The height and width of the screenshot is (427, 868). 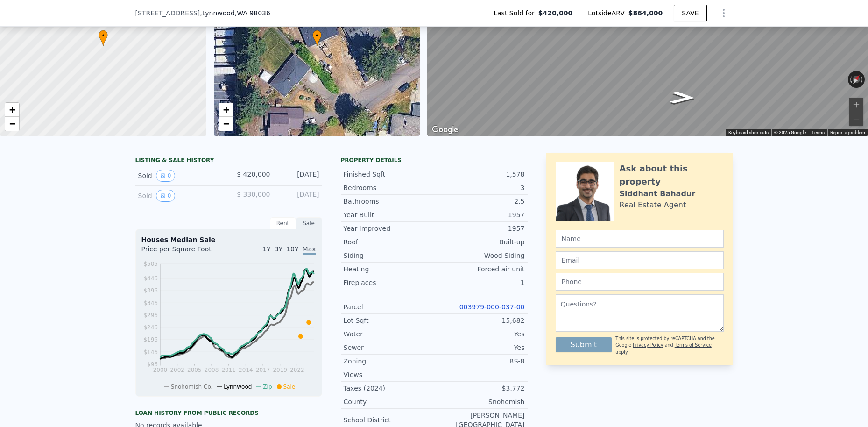 I want to click on div: Heating, so click(x=389, y=269).